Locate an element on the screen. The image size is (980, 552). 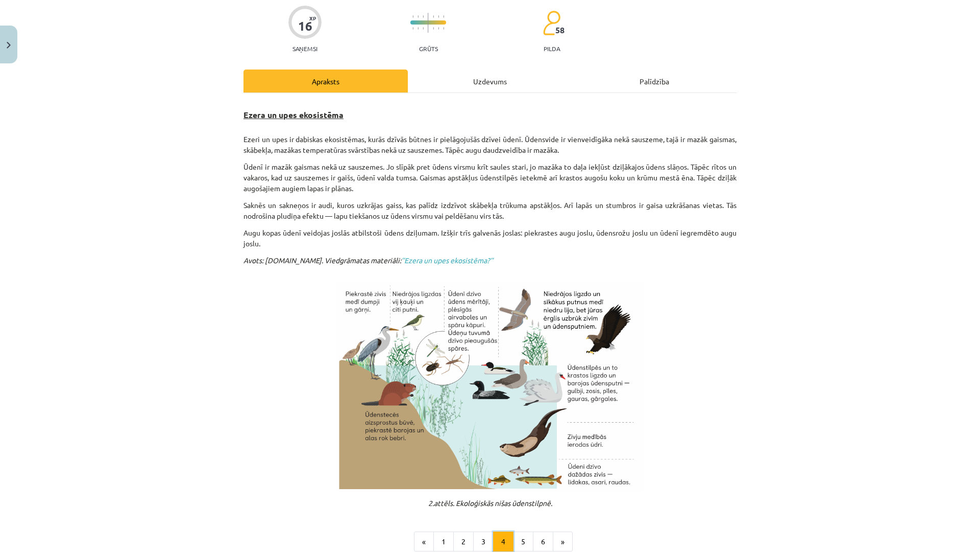
img: students-c634bb4e5e11cddfef0936a35e636f08e4e9abd3cc4e673bd6f9a4125e45ecb1.svg is located at coordinates (552, 23).